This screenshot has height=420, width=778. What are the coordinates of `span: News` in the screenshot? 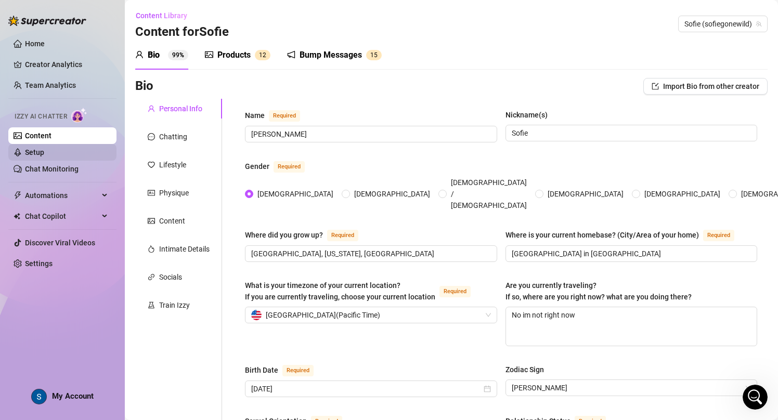 It's located at (182, 354).